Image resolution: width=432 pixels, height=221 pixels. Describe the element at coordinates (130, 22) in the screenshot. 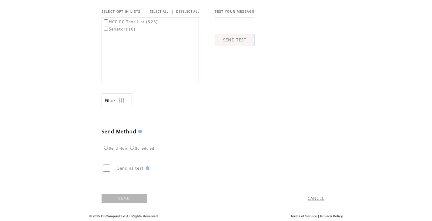

I see `label: HCC PC Text List (326)` at that location.